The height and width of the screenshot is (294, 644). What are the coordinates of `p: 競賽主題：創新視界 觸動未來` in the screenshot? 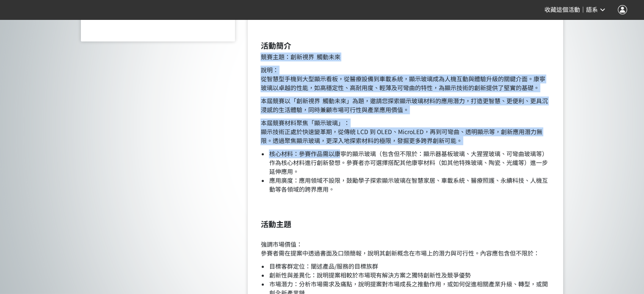 It's located at (405, 57).